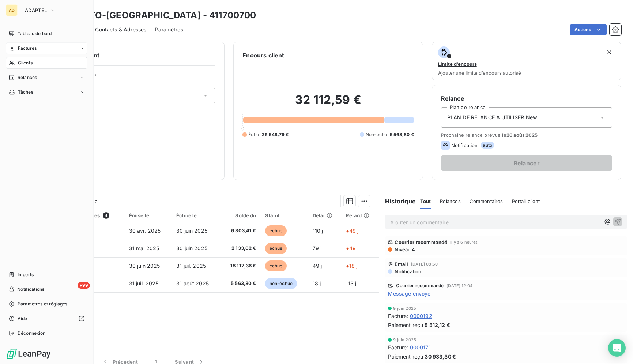  What do you see at coordinates (492, 118) in the screenshot?
I see `span: PLAN DE RELANCE A UTILISER New` at bounding box center [492, 118].